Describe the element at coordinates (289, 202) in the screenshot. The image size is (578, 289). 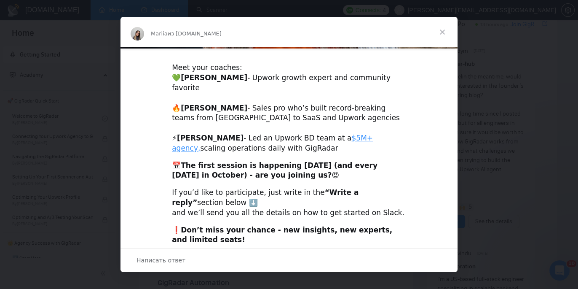
I see `div: If you’d like to participate, just write in the section below ⬇️ and we’ll send you all the detai...` at that location.